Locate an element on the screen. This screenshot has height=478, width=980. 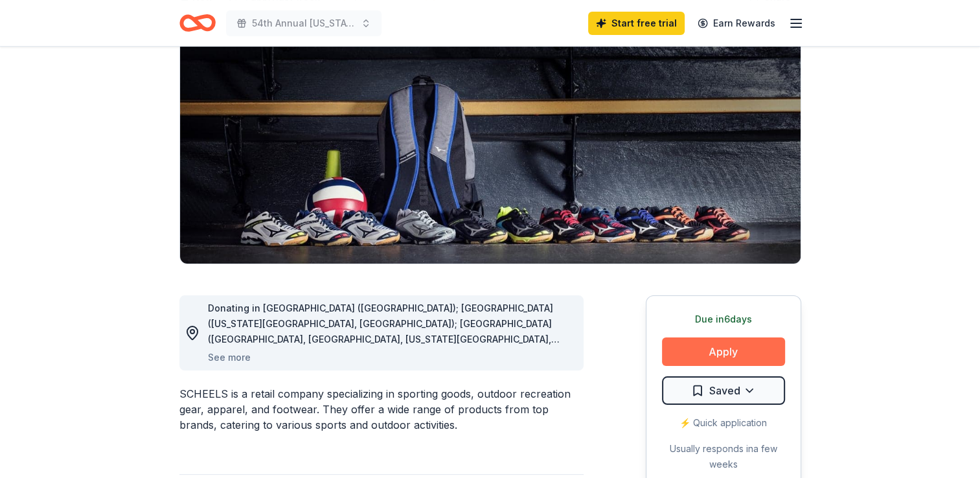
div: SCHEELS is a retail company specializing in sporting goods, outdoor recreation gear, apparel, and... is located at coordinates (382, 409).